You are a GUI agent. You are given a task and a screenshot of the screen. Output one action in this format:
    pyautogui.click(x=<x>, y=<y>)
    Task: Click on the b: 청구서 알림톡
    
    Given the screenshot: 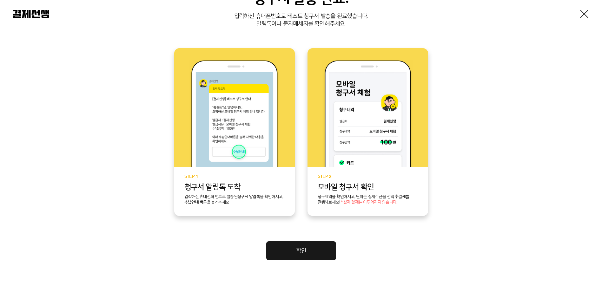 What is the action you would take?
    pyautogui.click(x=249, y=197)
    